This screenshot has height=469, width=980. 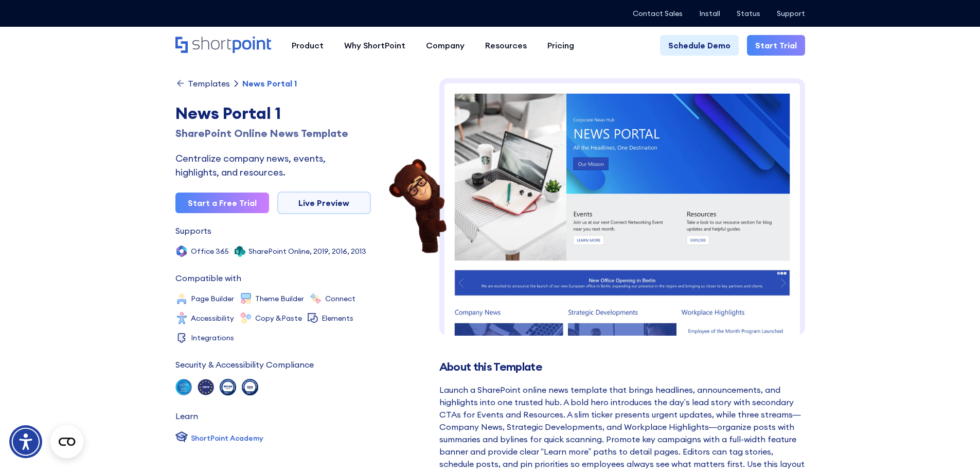 I want to click on a: Product, so click(x=307, y=45).